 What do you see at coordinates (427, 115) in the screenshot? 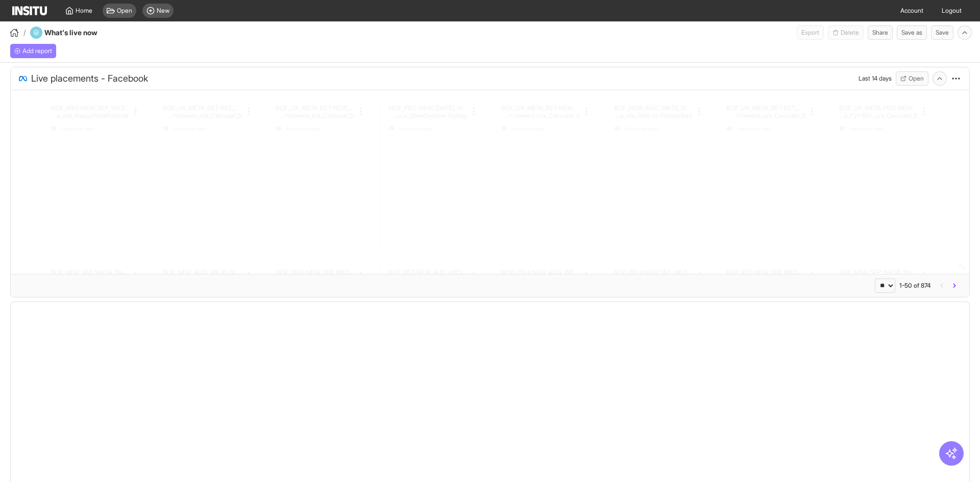
I see `h2: iCat_Explorer_GangGang_Live_n/a_OliveGemma-Styling` at bounding box center [427, 115].